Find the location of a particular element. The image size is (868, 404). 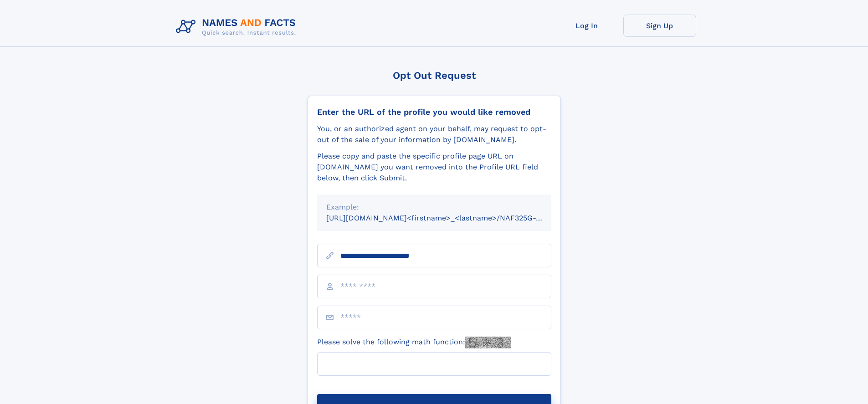

a: Log In is located at coordinates (587, 26).